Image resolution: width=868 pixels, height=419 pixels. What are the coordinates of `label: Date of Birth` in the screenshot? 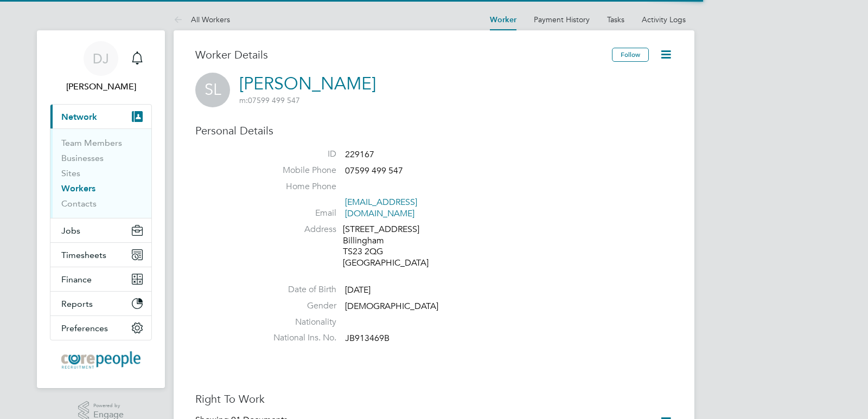 It's located at (298, 290).